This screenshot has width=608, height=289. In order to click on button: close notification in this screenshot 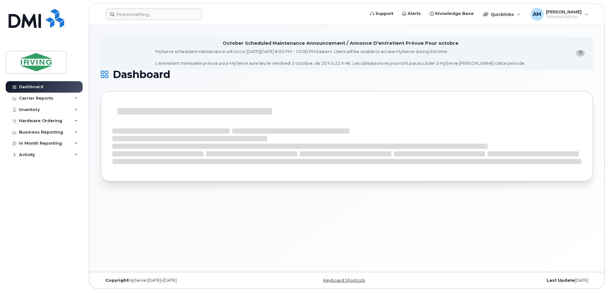, I will do `click(581, 53)`.